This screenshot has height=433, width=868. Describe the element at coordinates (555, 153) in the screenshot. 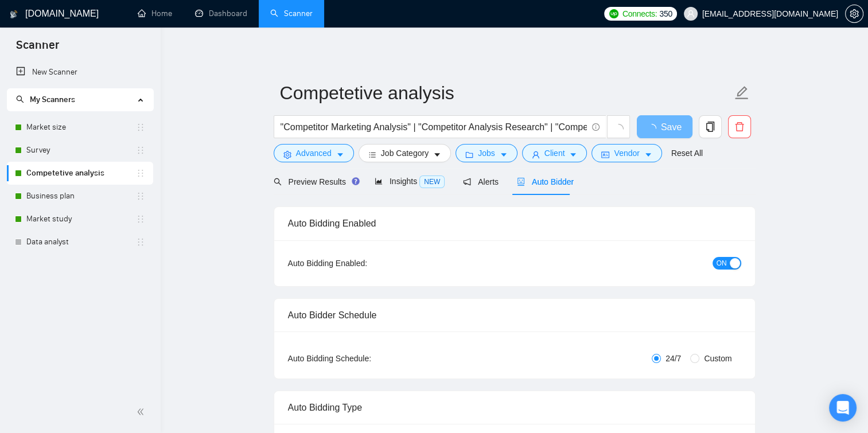

I see `button: userClientcaret-down` at that location.